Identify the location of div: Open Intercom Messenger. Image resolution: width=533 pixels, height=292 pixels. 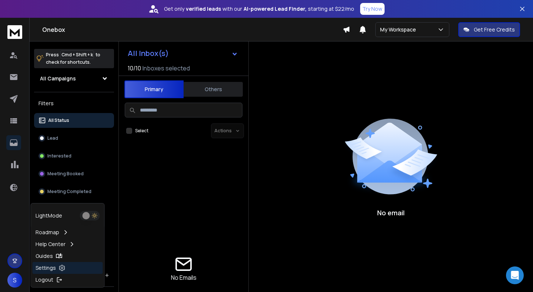
(515, 275).